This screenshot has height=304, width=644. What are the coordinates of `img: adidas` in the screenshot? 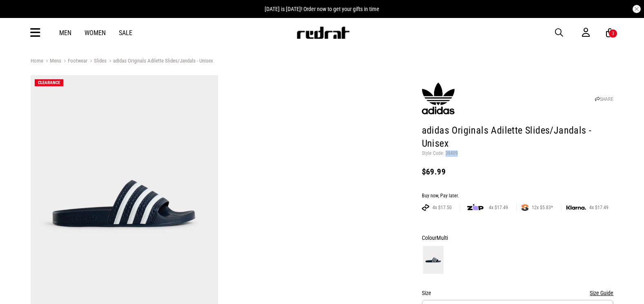 It's located at (438, 98).